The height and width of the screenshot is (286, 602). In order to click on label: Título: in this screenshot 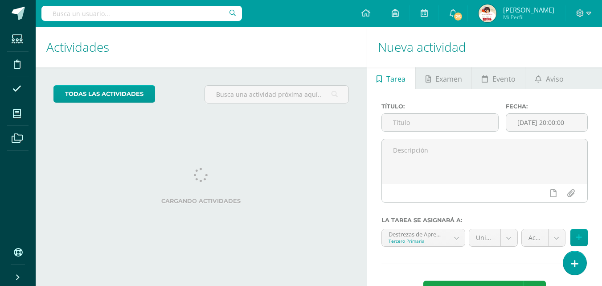, I will do `click(440, 106)`.